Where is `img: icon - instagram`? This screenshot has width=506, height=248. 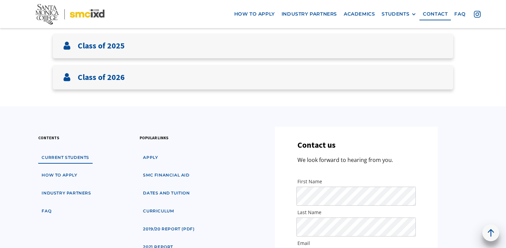
img: icon - instagram is located at coordinates (478, 14).